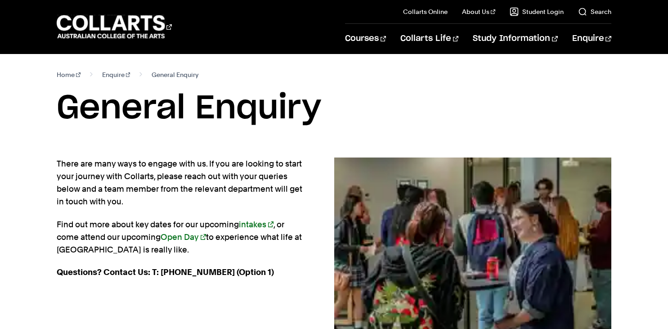 The image size is (668, 329). What do you see at coordinates (595, 12) in the screenshot?
I see `a: Search` at bounding box center [595, 12].